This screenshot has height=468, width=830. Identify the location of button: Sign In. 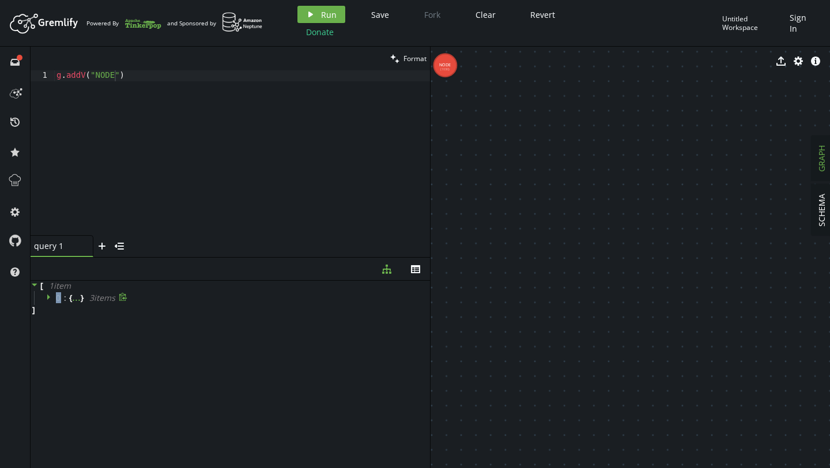
(802, 23).